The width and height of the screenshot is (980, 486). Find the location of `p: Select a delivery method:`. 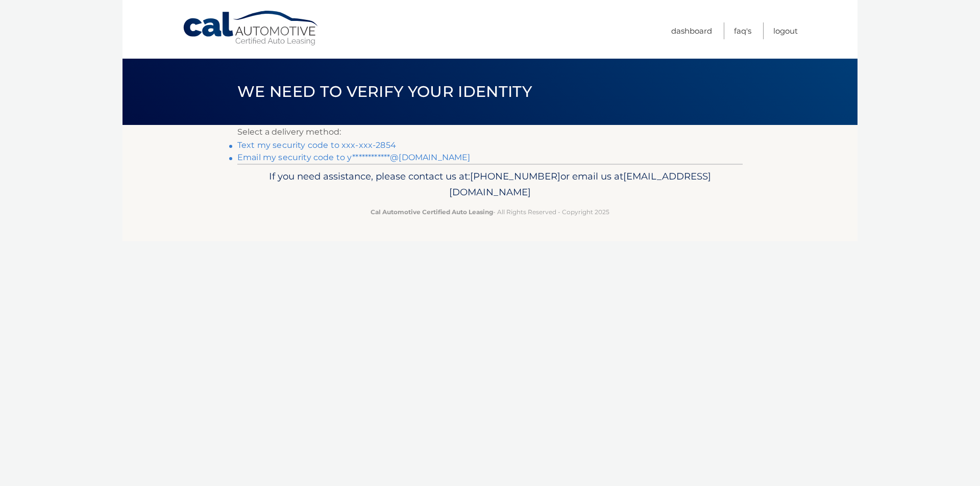

p: Select a delivery method: is located at coordinates (490, 132).